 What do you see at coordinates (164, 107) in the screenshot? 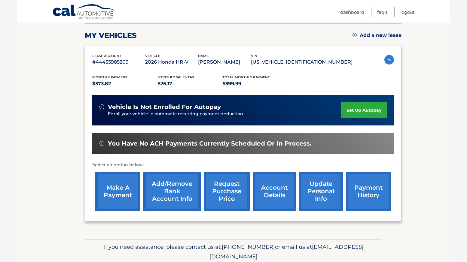
I see `span: vehicle is not enrolled for autopay` at bounding box center [164, 107].